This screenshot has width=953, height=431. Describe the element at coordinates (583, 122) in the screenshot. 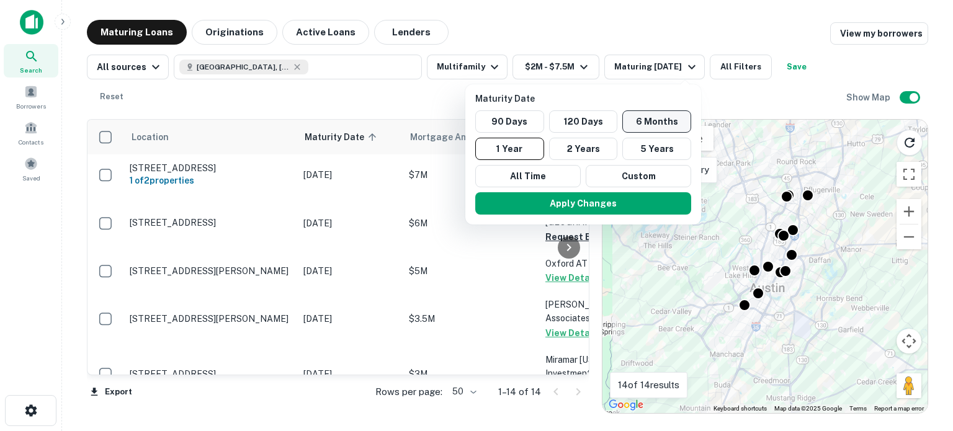

I see `button: 120 Days` at that location.